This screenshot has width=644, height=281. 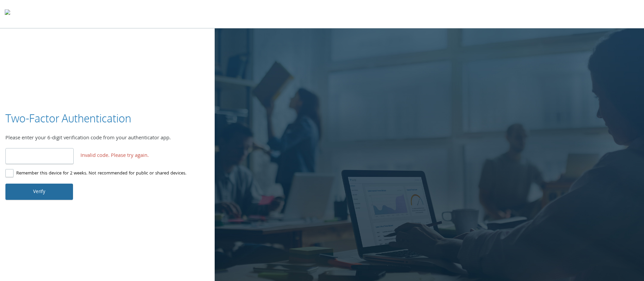 What do you see at coordinates (39, 192) in the screenshot?
I see `button: Verify` at bounding box center [39, 192].